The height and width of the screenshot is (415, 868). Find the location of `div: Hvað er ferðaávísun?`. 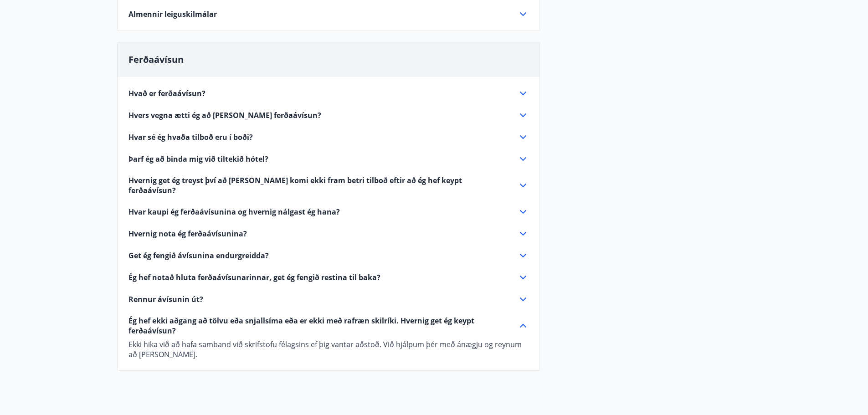

div: Hvað er ferðaávísun? is located at coordinates (328, 94).